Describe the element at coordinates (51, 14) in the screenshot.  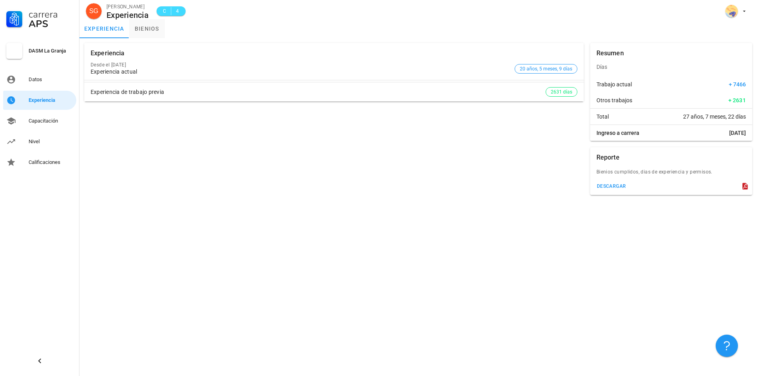
I see `div: Carrera` at that location.